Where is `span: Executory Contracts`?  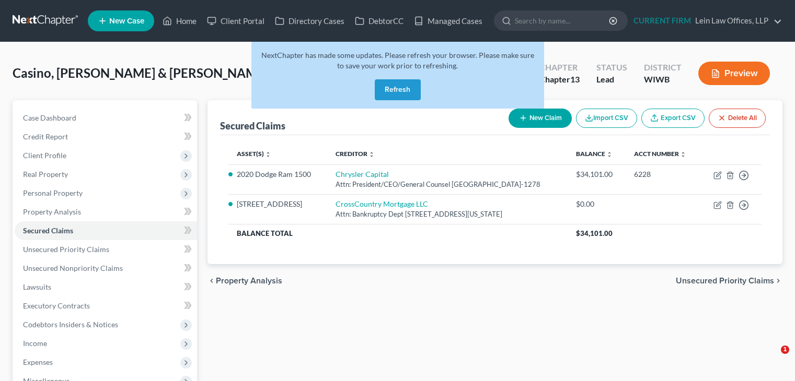
span: Executory Contracts is located at coordinates (56, 306).